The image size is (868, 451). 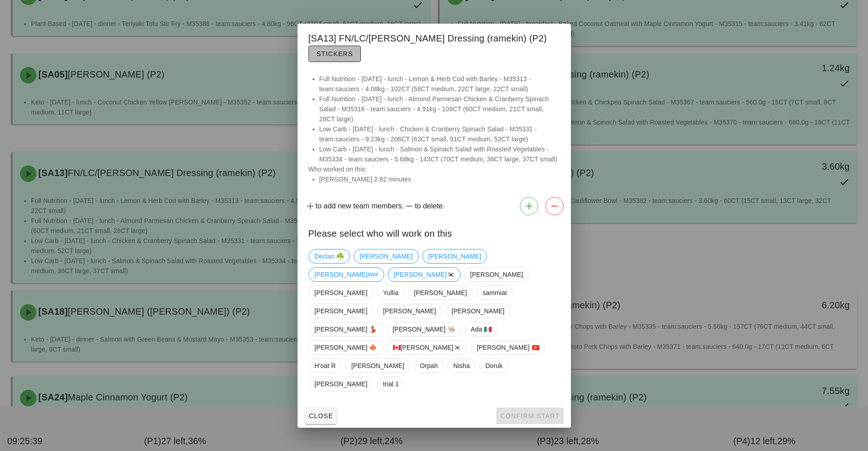 What do you see at coordinates (321, 416) in the screenshot?
I see `button: Close` at bounding box center [321, 416].